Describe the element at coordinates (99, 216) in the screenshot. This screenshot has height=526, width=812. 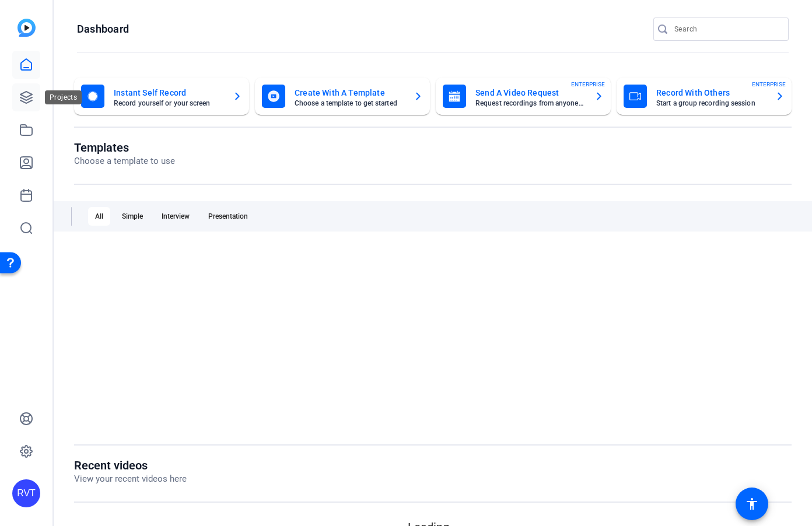
I see `div: All` at that location.